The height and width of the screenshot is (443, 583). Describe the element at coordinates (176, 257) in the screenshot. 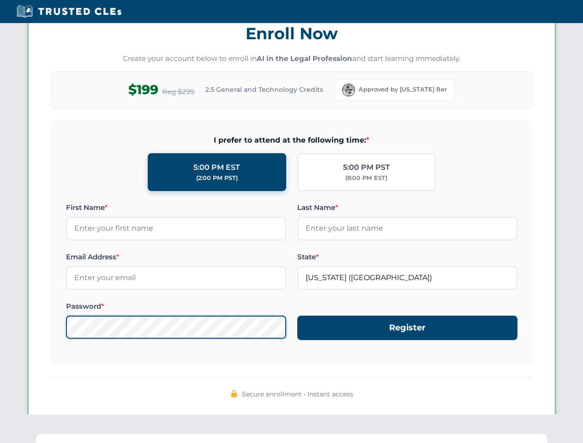

I see `label: Email Address` at that location.